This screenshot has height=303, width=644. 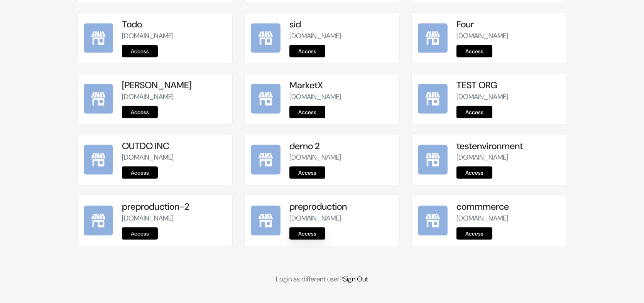 I want to click on a: Sign Out, so click(x=356, y=279).